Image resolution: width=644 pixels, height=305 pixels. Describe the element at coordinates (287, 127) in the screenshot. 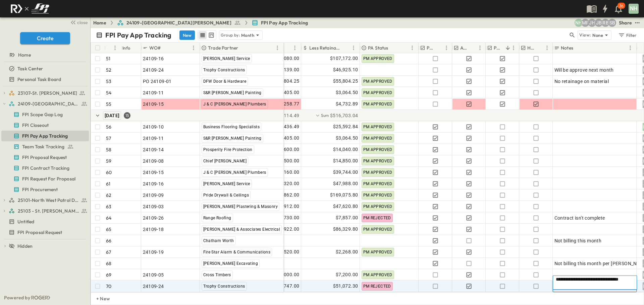

I see `span: $28,436.49` at that location.